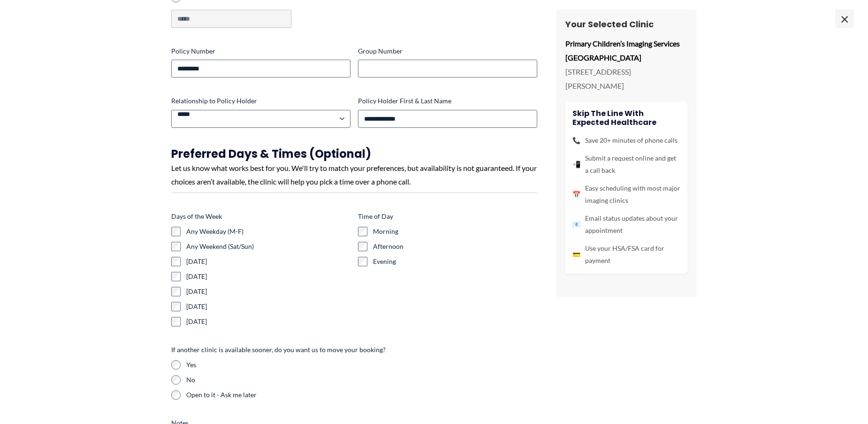 This screenshot has height=424, width=868. Describe the element at coordinates (626, 140) in the screenshot. I see `li: Save 20+ minutes of phone calls` at that location.